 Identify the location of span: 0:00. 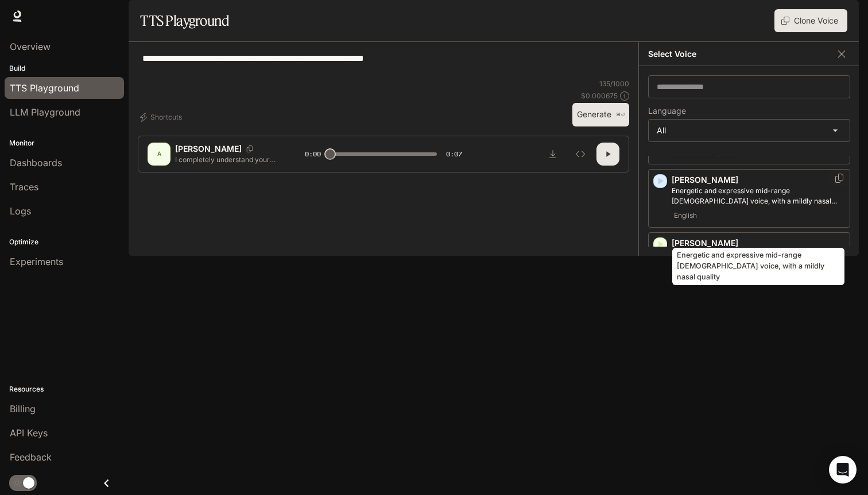
(313, 153).